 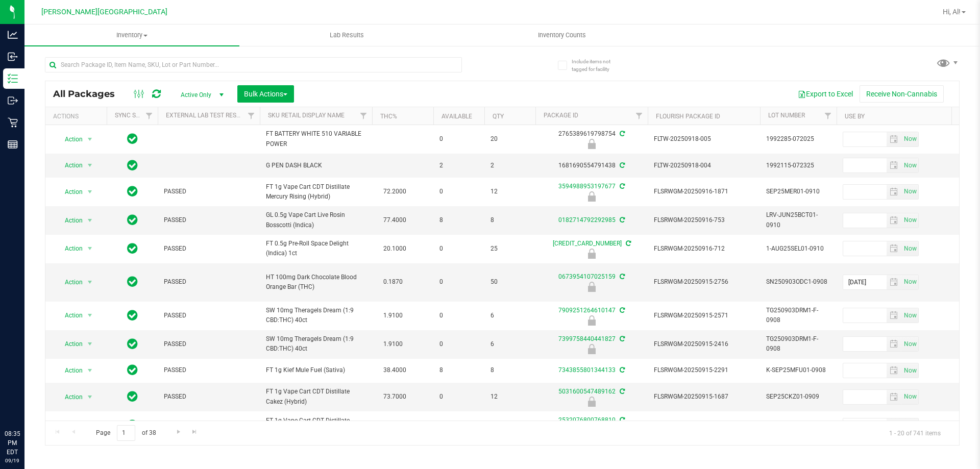 What do you see at coordinates (316, 249) in the screenshot?
I see `span: FT 0.5g Pre-Roll Space Delight (Indica) 1ct` at bounding box center [316, 249].